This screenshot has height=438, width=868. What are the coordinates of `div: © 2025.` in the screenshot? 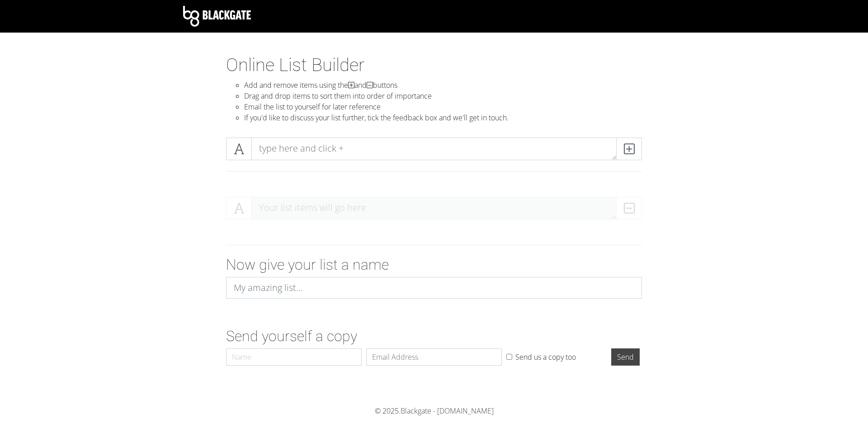 It's located at (434, 411).